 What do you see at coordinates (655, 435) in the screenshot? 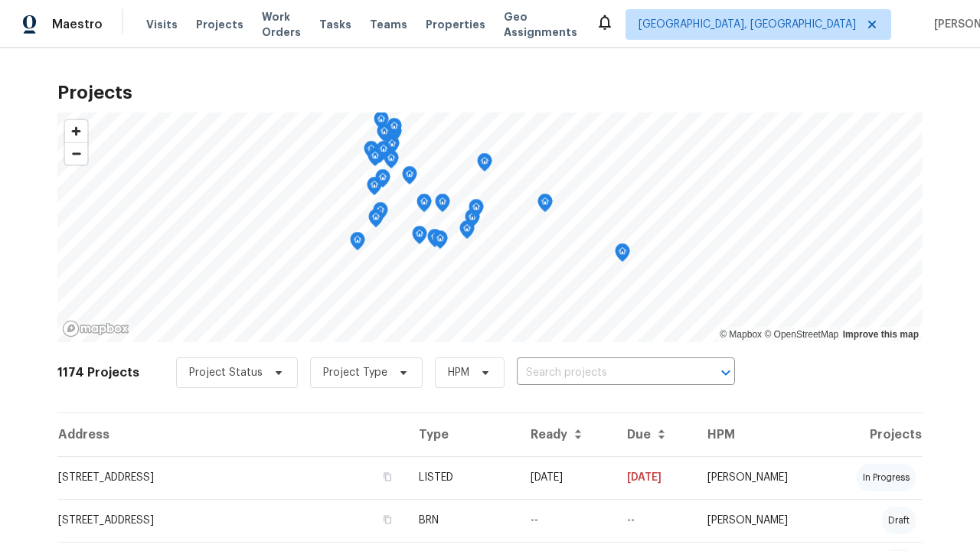
I see `th: Due` at bounding box center [655, 435].